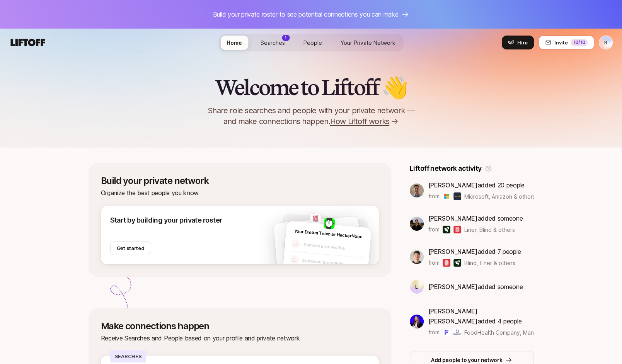 This screenshot has width=622, height=364. What do you see at coordinates (579, 43) in the screenshot?
I see `div: 10 /10` at bounding box center [579, 43].